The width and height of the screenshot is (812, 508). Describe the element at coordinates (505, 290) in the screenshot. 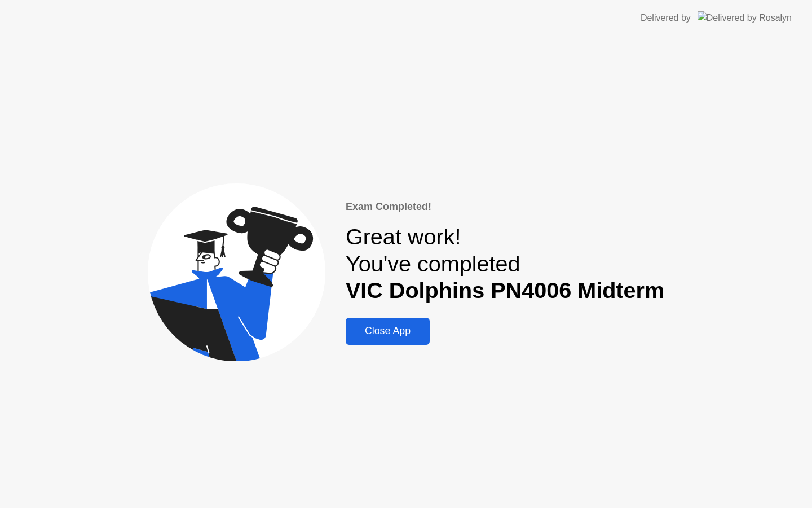

I see `b: VIC Dolphins PN4006 Midterm` at that location.